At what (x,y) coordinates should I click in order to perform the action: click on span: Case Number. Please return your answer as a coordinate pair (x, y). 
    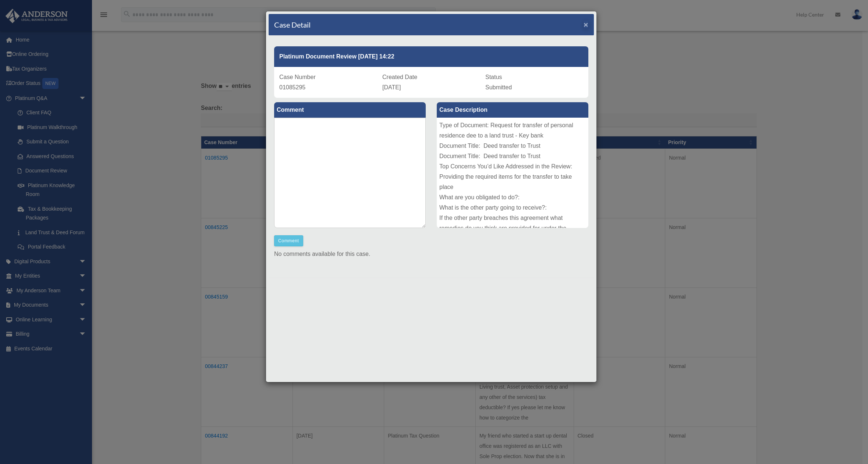
    Looking at the image, I should click on (297, 77).